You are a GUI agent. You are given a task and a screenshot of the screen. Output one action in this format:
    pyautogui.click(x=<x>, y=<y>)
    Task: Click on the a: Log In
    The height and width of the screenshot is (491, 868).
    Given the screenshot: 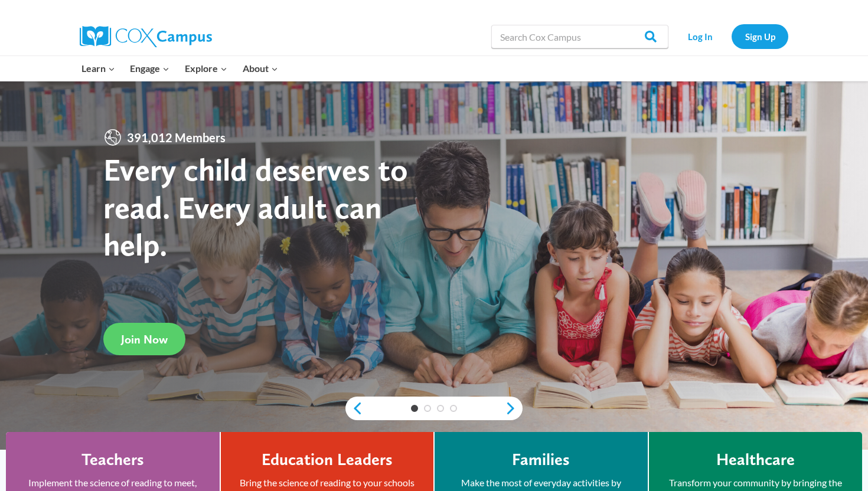 What is the action you would take?
    pyautogui.click(x=700, y=36)
    